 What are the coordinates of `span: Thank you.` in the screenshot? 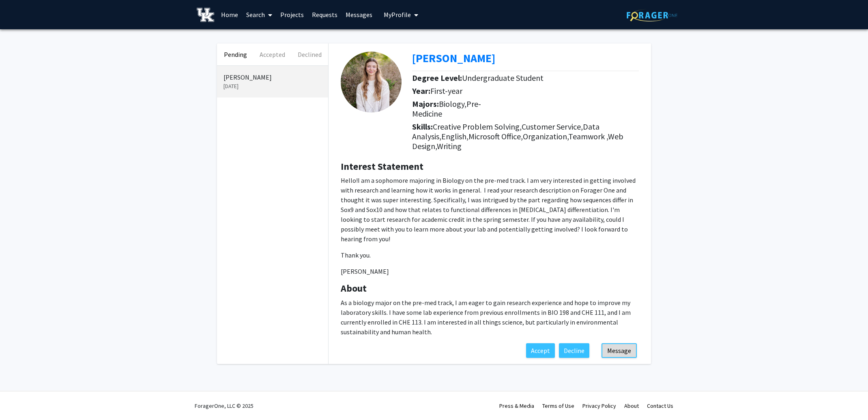 It's located at (356, 255).